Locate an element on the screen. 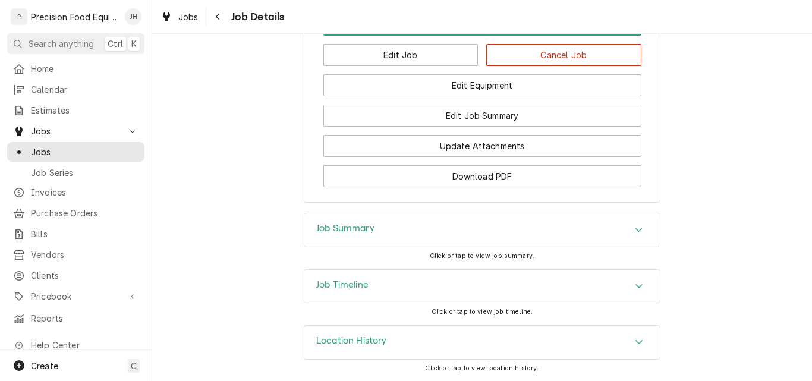 The image size is (812, 381). span: Clients is located at coordinates (84, 275).